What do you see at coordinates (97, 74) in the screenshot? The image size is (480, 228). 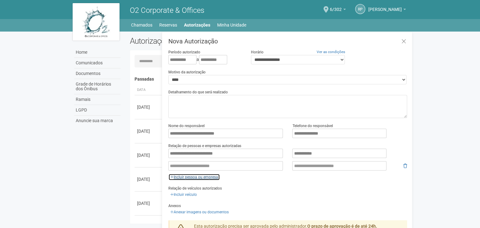 I see `a: Documentos` at bounding box center [97, 74].